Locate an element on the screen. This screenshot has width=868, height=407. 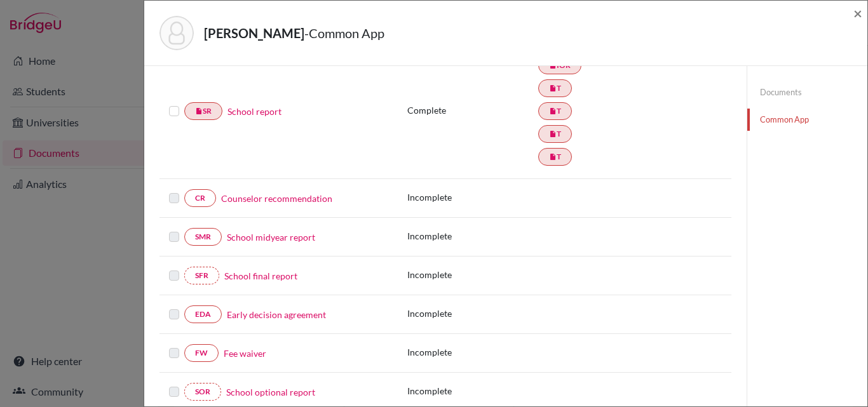
a: Counselor recommendation is located at coordinates (276, 198).